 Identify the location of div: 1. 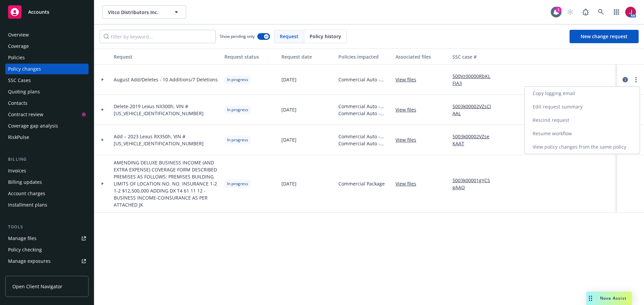
(558, 10).